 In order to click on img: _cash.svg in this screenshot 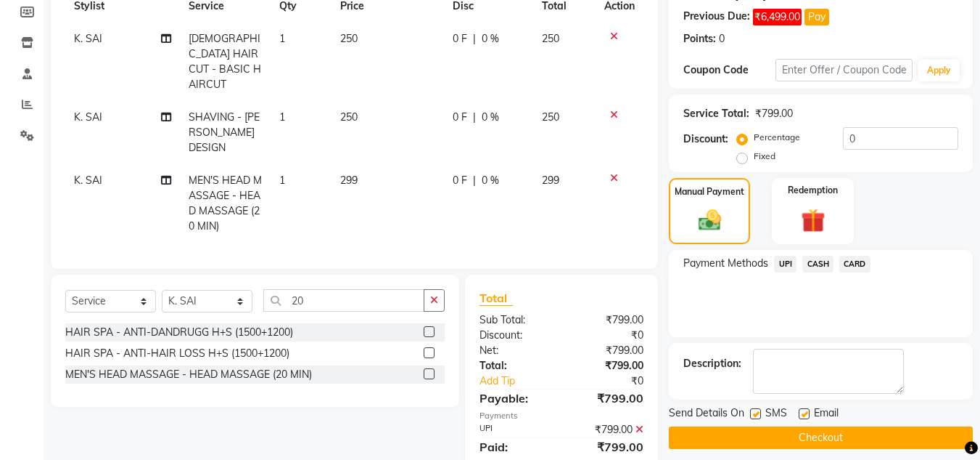, I will do `click(709, 220)`.